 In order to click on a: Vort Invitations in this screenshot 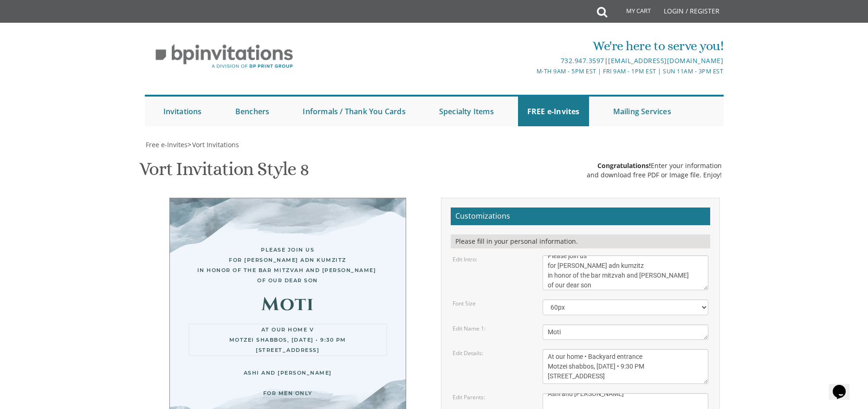, I will do `click(215, 144)`.